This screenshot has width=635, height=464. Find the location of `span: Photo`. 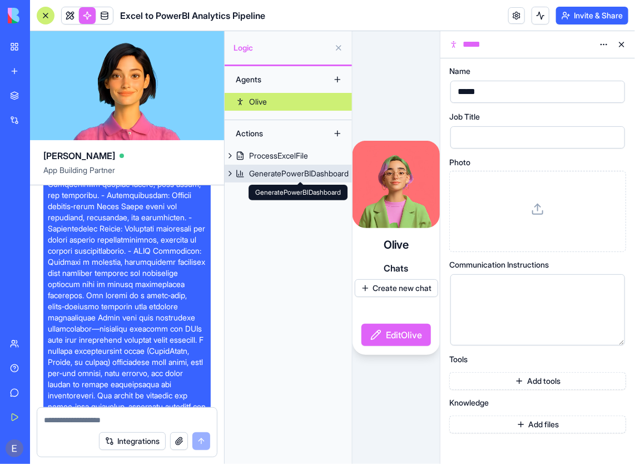

span: Photo is located at coordinates (460, 162).